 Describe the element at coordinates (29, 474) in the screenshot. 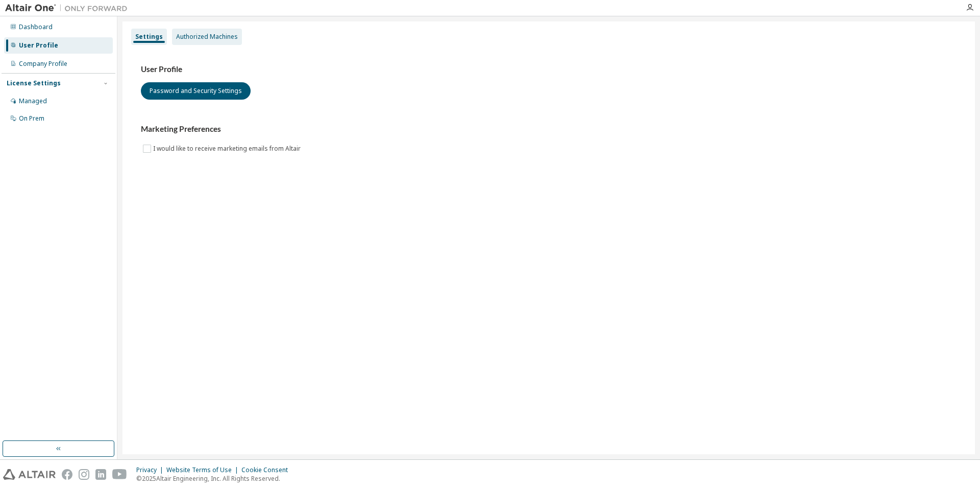

I see `img: altair_logo.svg` at that location.